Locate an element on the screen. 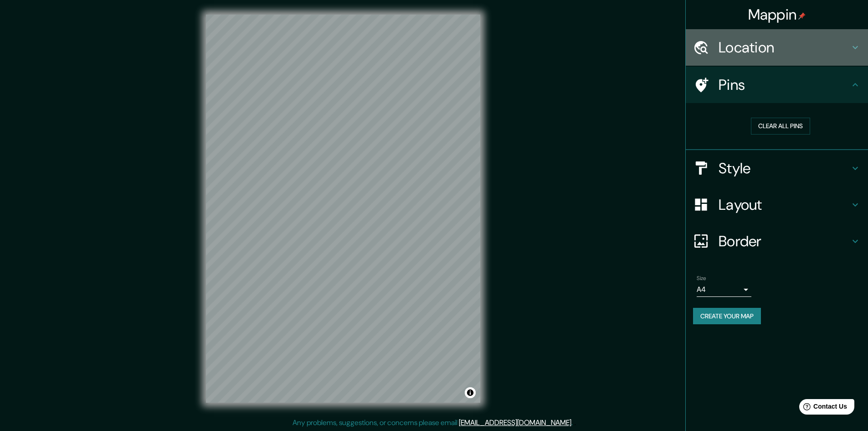 Image resolution: width=868 pixels, height=431 pixels. button: Clear all pins is located at coordinates (780, 126).